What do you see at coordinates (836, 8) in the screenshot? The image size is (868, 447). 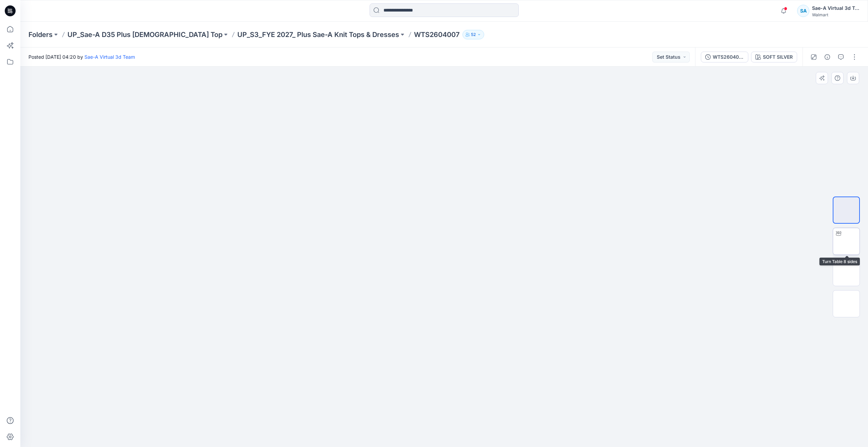 I see `div: Sae-A Virtual 3d Team` at bounding box center [836, 8].